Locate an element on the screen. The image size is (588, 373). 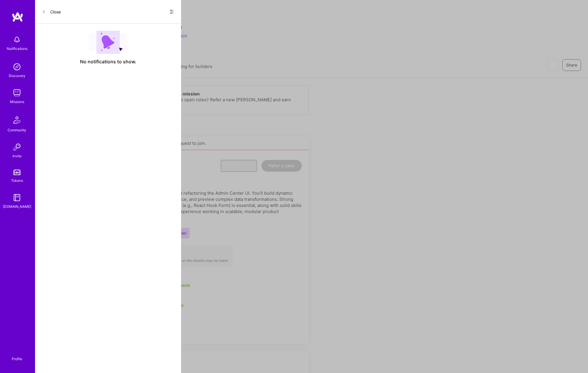
div: Discovery is located at coordinates (17, 76).